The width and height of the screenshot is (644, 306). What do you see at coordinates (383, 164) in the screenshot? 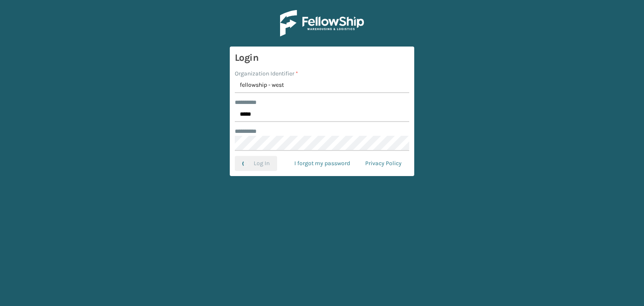
I see `a: Privacy Policy` at bounding box center [383, 164].